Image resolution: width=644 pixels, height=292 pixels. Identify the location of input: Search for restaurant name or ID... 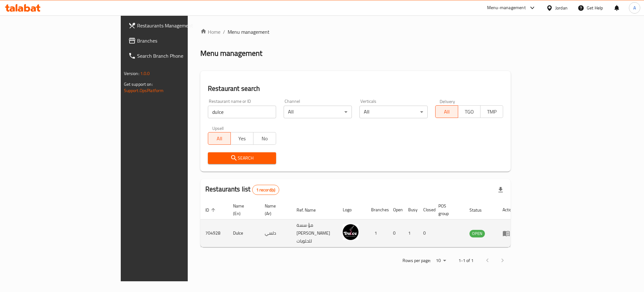
(242, 112).